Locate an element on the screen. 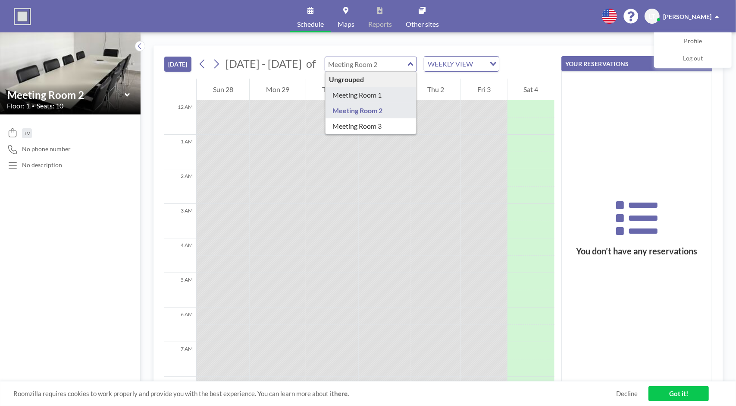 The width and height of the screenshot is (736, 406). div: No description is located at coordinates (42, 165).